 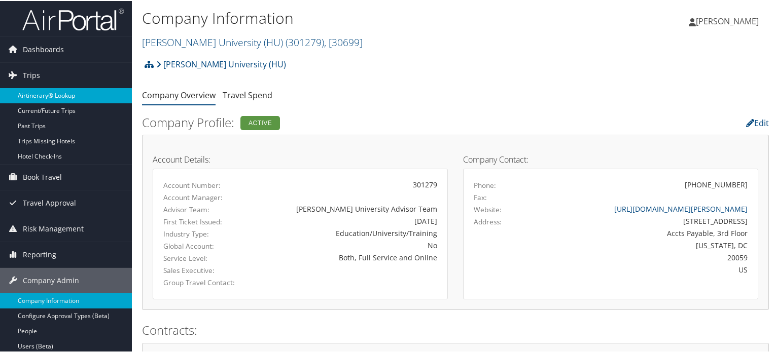 I want to click on label: First Ticket Issued:, so click(x=204, y=221).